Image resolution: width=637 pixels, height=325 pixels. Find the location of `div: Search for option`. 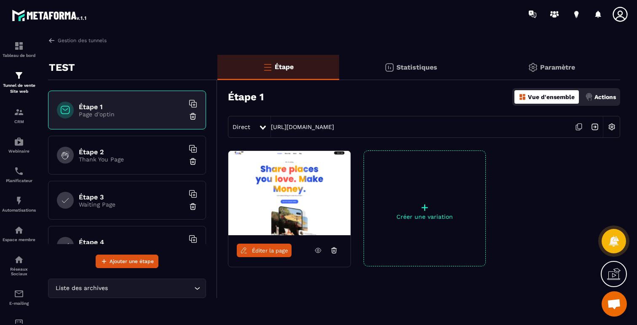

div: Search for option is located at coordinates (127, 288).